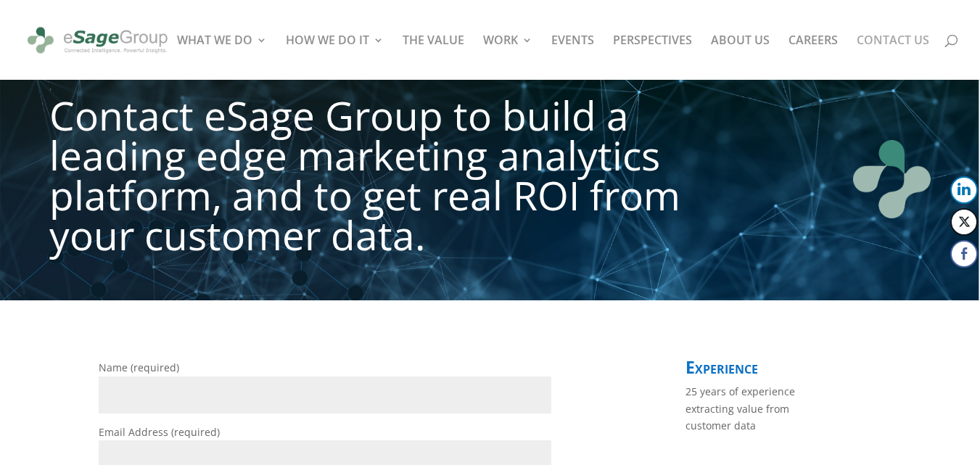 The image size is (980, 465). I want to click on a: WHAT WE DO, so click(222, 58).